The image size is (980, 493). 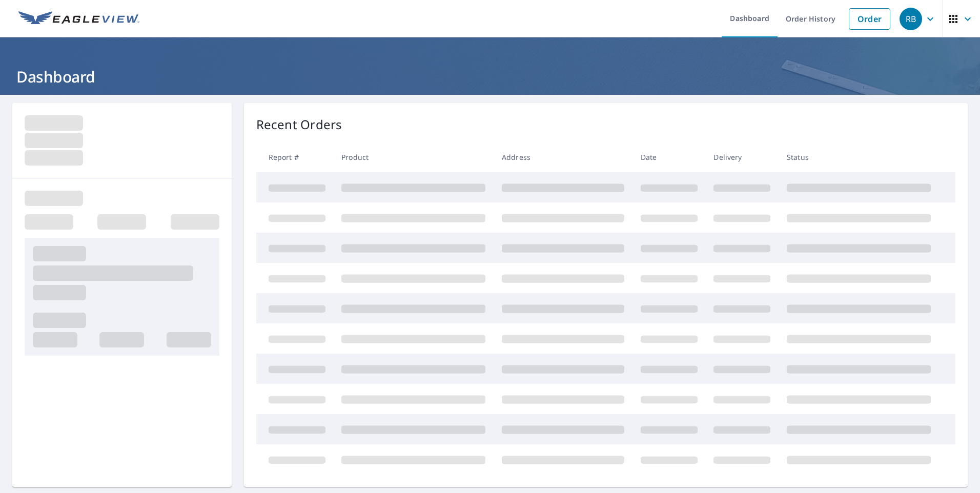 I want to click on th: Date, so click(x=669, y=157).